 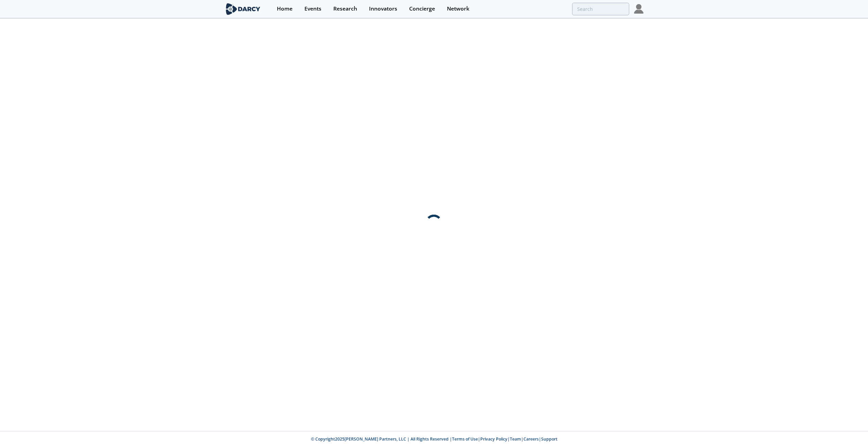 I want to click on a: Privacy Policy, so click(x=494, y=439).